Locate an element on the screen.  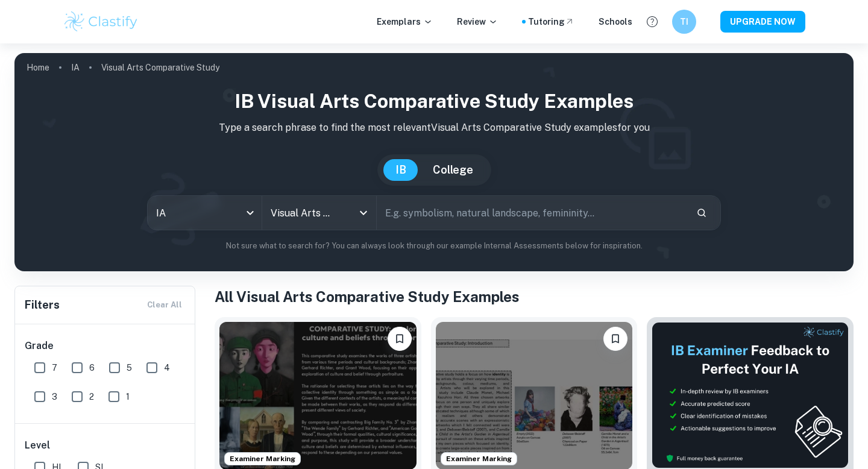
button: TI is located at coordinates (684, 21).